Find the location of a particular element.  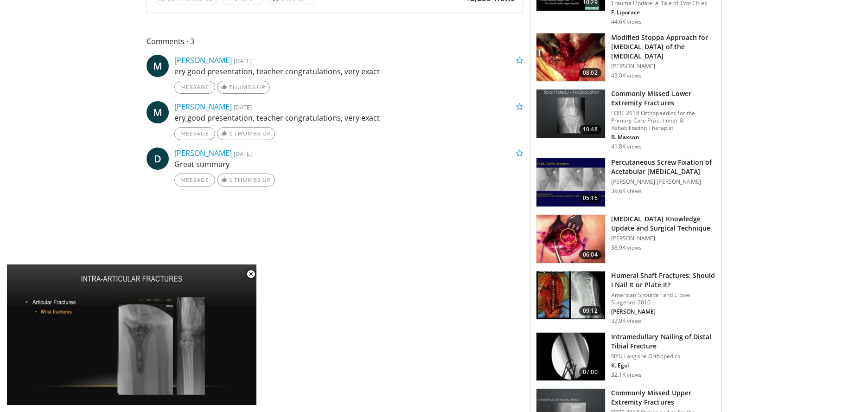

a: 07:00 Intramedullary Nailing of Distal Tibial Fracture NYU Langone Orthopedics K. Egol 32.1K views is located at coordinates (625, 356).